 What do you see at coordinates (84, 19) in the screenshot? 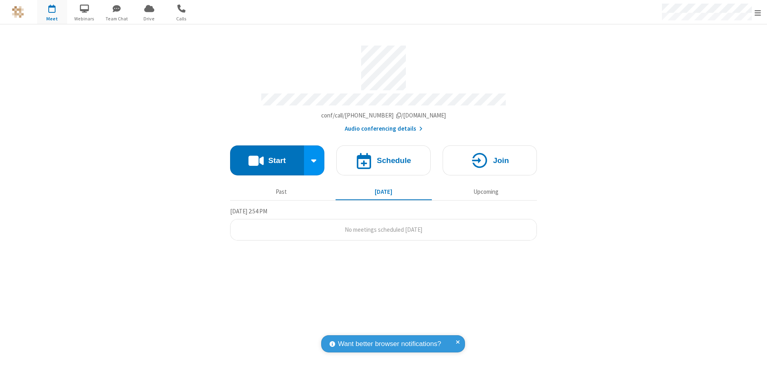
I see `span: Webinars` at bounding box center [84, 19].